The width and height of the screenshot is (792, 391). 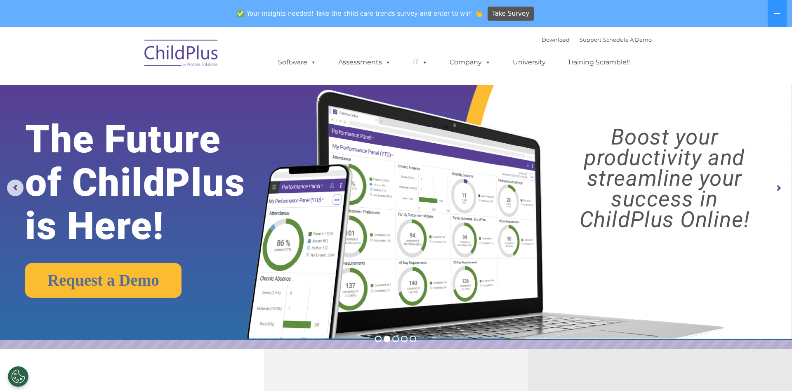 What do you see at coordinates (360, 13) in the screenshot?
I see `span: ✅ Your insights needed! Take the child care trends survey and enter to win! 👏` at bounding box center [360, 13].